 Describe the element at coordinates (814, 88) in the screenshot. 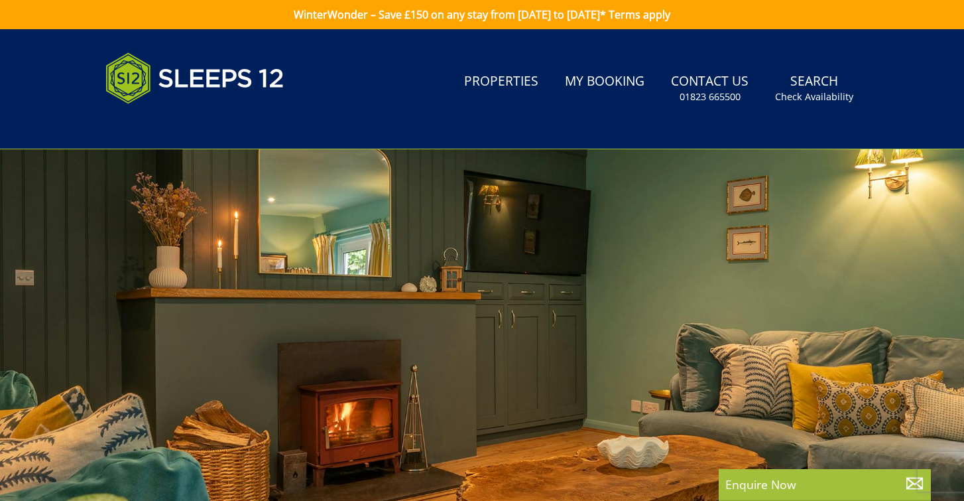

I see `a: SearchCheck Availability` at that location.